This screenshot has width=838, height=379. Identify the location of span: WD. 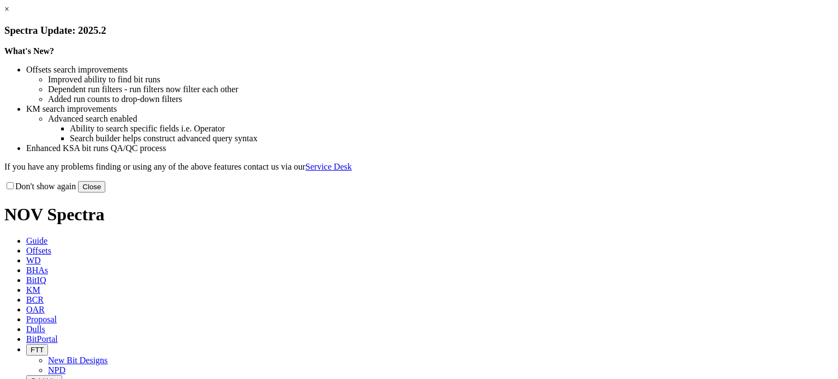
(33, 260).